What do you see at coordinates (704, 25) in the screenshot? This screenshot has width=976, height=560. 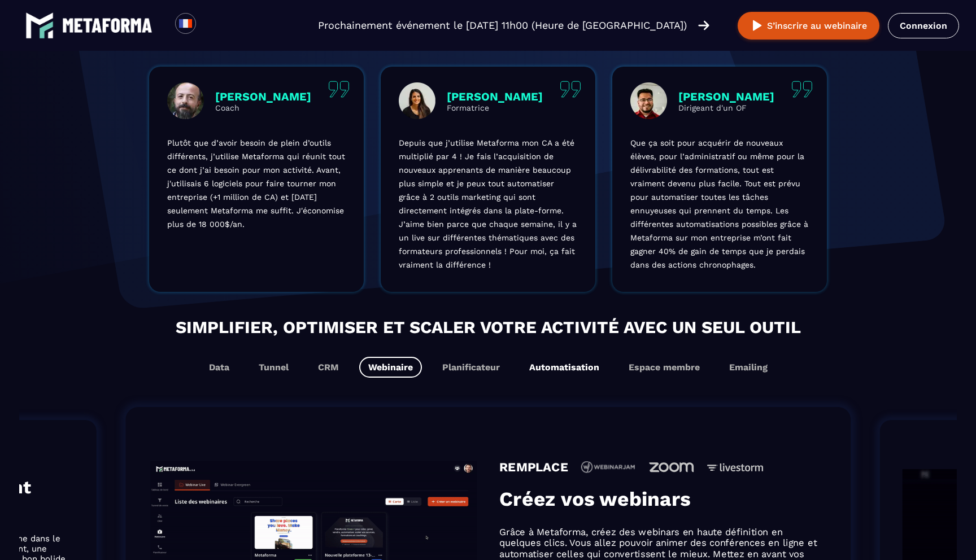 I see `img: arrow-right` at bounding box center [704, 25].